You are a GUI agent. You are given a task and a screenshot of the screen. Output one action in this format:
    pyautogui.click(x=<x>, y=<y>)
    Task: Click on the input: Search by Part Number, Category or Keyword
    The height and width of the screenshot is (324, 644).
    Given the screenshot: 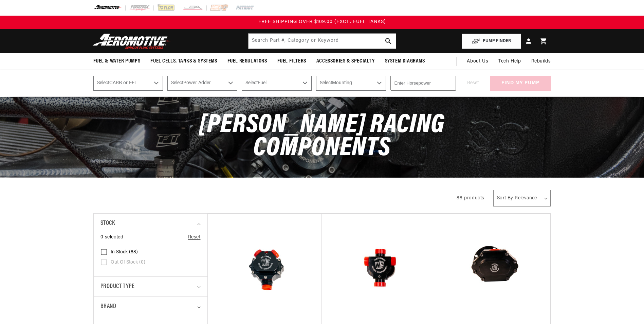 What is the action you would take?
    pyautogui.click(x=322, y=41)
    